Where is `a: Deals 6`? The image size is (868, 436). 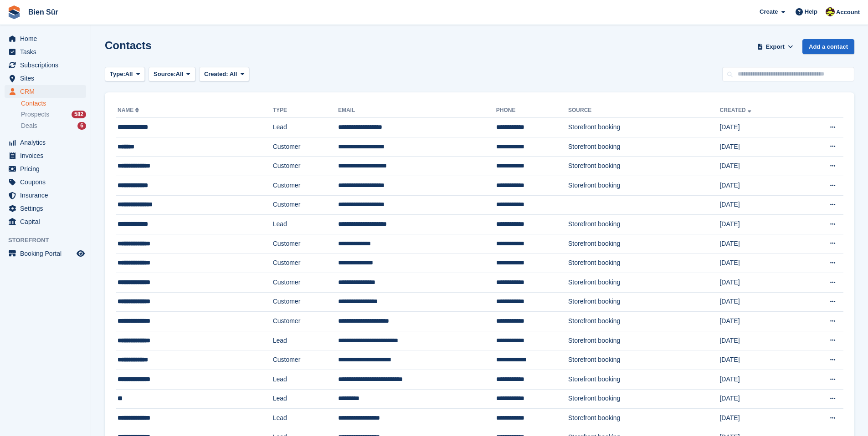
a: Deals 6 is located at coordinates (53, 125).